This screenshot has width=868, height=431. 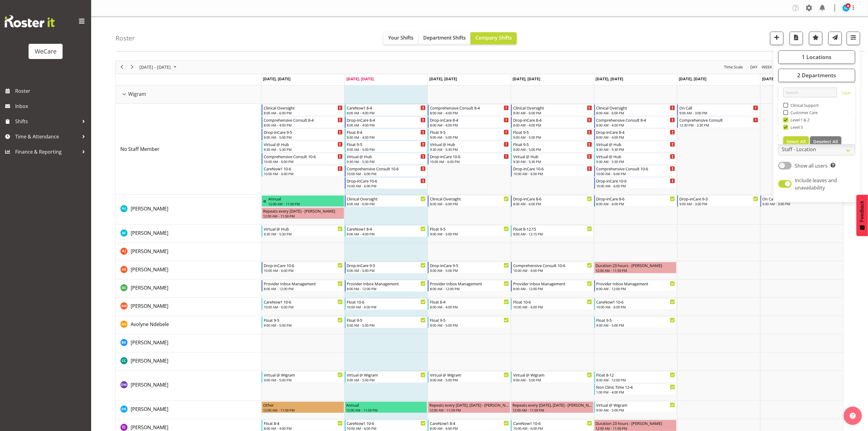 What do you see at coordinates (810, 93) in the screenshot?
I see `input: Search` at bounding box center [810, 93].